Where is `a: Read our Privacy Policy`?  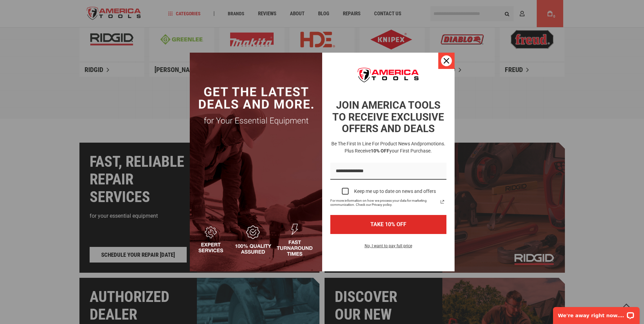
a: Read our Privacy Policy is located at coordinates (442, 201).